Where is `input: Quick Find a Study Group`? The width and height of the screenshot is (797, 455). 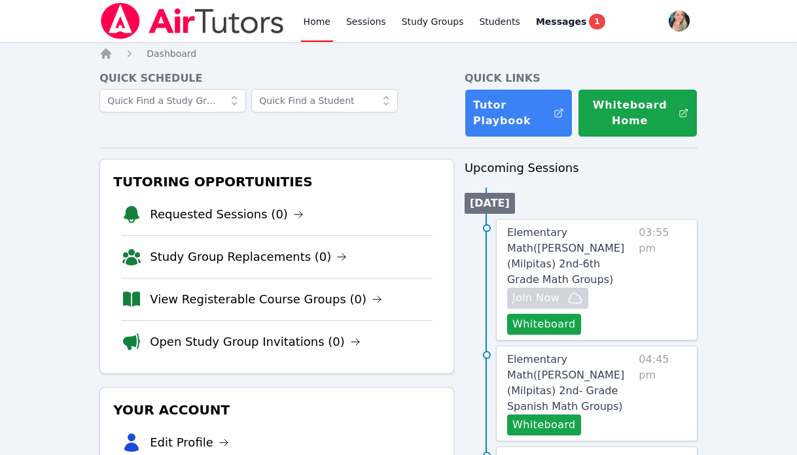 input: Quick Find a Study Group is located at coordinates (173, 101).